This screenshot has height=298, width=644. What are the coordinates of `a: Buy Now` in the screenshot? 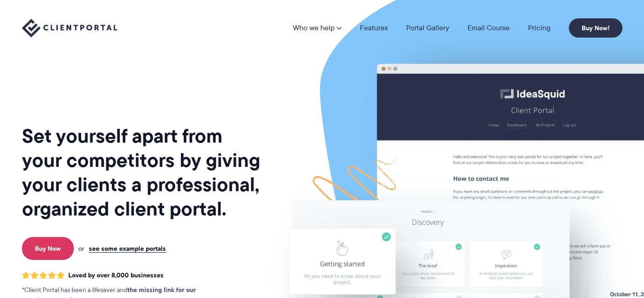 It's located at (48, 248).